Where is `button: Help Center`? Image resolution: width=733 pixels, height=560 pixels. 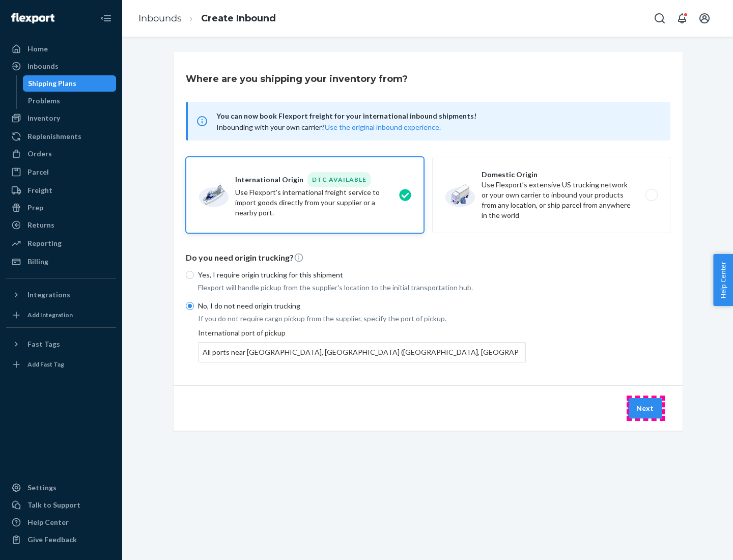
button: Help Center is located at coordinates (723, 280).